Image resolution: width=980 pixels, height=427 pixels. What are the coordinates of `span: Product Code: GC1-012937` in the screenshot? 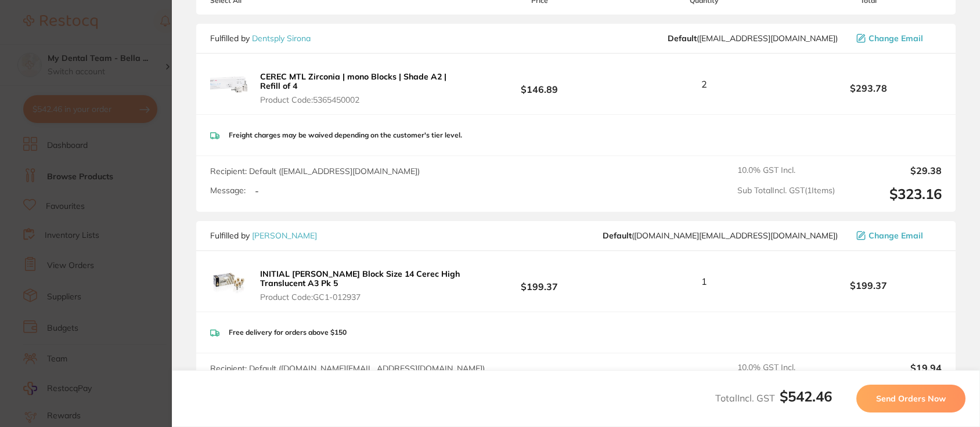 It's located at (362, 297).